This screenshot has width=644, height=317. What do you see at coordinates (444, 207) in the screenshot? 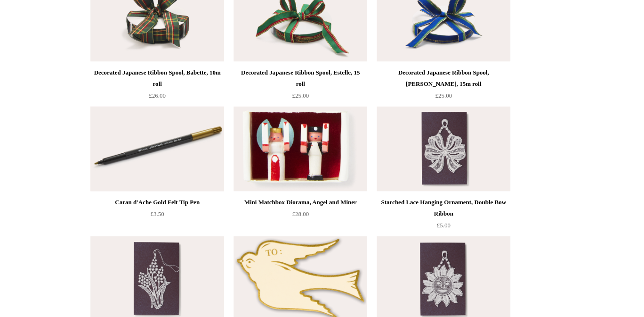
I see `div: Starched Lace Hanging Ornament, Double Bow Ribbon` at bounding box center [444, 207].